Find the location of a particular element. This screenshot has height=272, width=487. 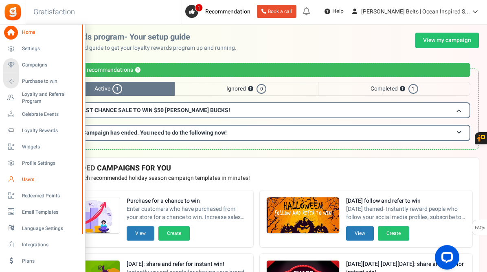

a: Widgets is located at coordinates (42, 147).